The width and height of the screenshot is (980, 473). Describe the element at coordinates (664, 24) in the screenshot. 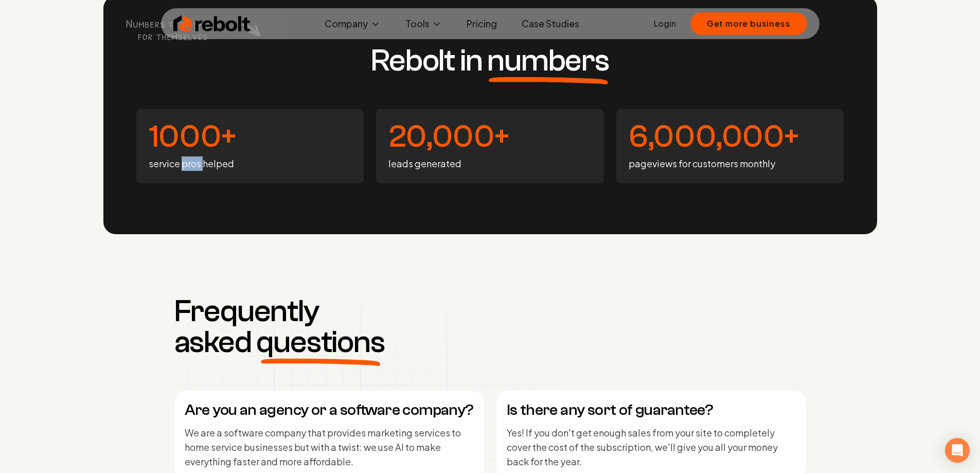

I see `a: Login` at that location.